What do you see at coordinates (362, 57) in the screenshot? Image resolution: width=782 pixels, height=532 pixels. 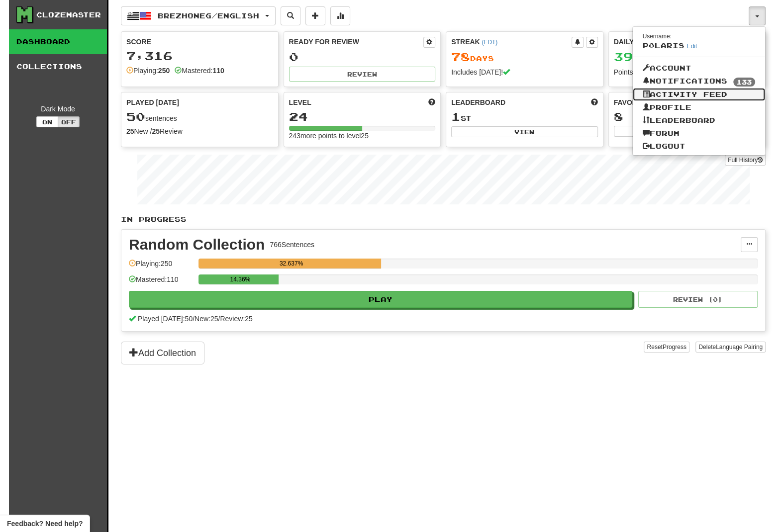 I see `div: 0` at bounding box center [362, 57].